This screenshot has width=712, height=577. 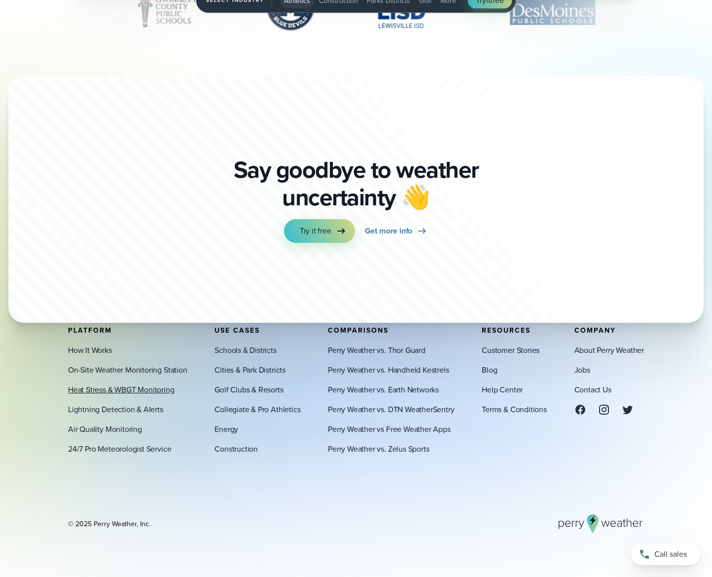 I want to click on a: Blog, so click(x=489, y=369).